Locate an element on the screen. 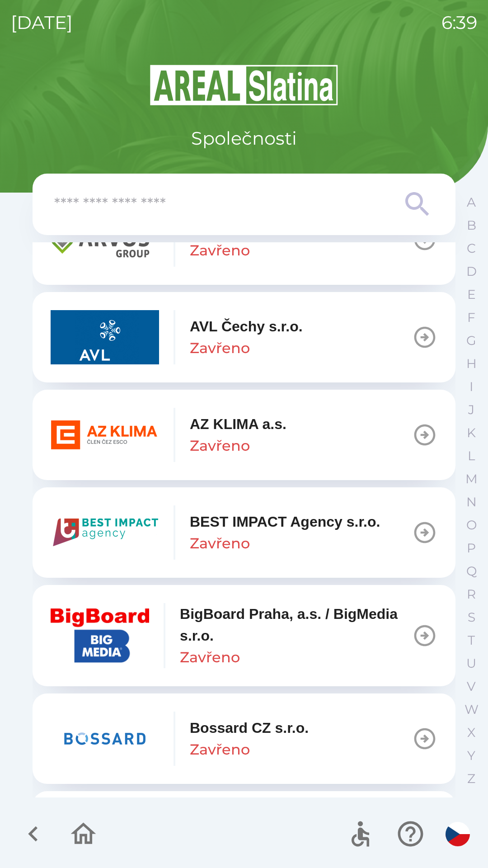  p: BigBoard Praha, a.s. / BigMedia s.r.o. is located at coordinates (296, 625).